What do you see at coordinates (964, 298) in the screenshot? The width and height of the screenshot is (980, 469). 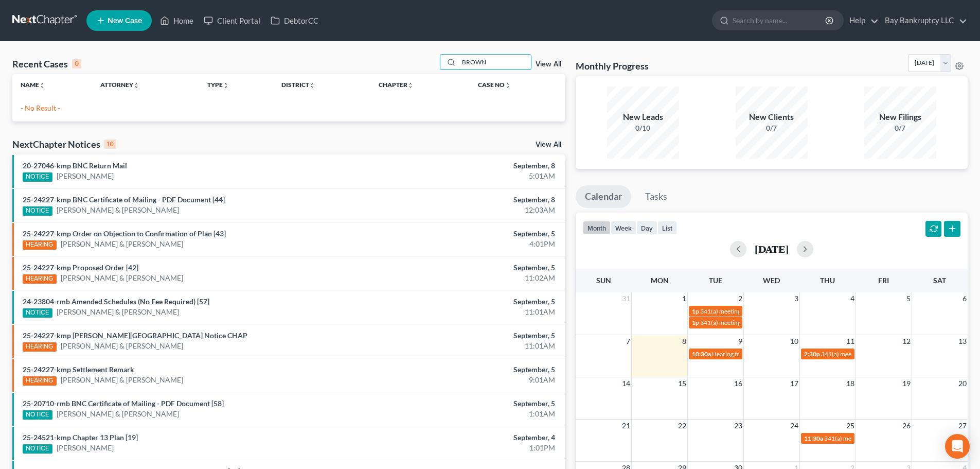 I see `span: 6` at bounding box center [964, 298].